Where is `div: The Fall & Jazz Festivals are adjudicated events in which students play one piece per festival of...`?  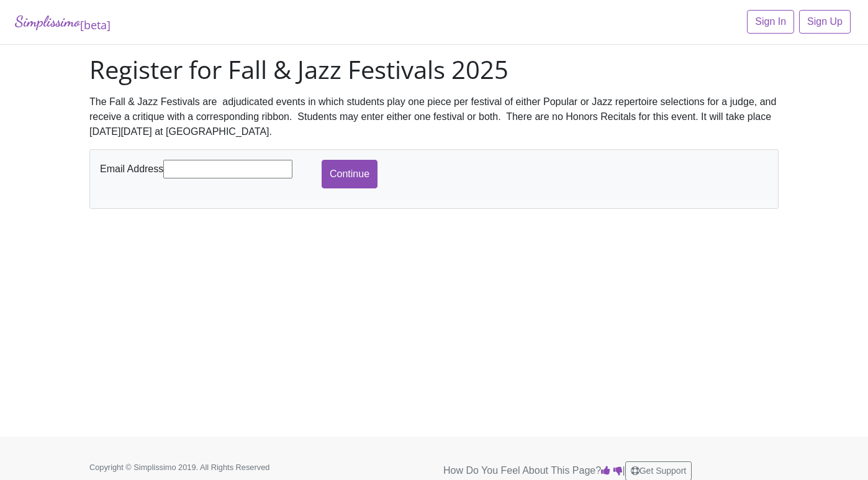 div: The Fall & Jazz Festivals are adjudicated events in which students play one piece per festival of... is located at coordinates (434, 117).